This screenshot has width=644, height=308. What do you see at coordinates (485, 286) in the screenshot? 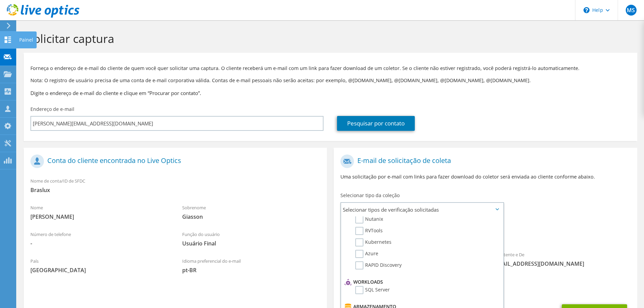
I see `div: CC e Responder para` at bounding box center [485, 286].